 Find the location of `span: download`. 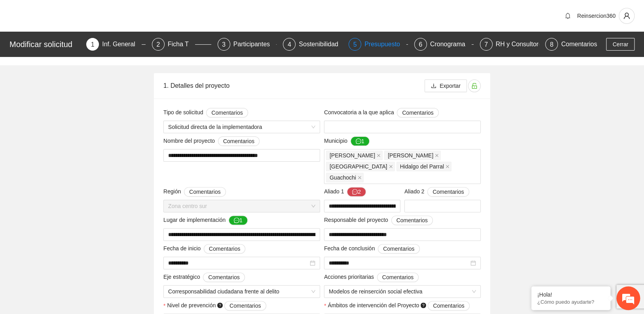

span: download is located at coordinates (433, 86).